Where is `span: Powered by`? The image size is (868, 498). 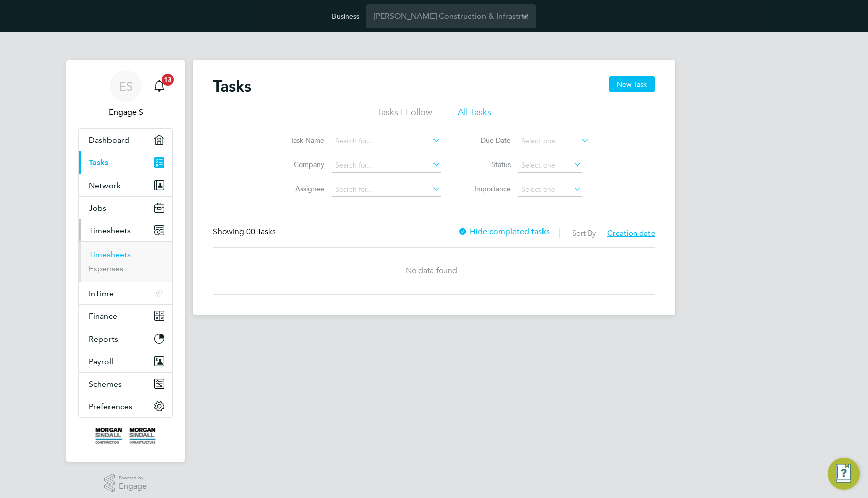
span: Powered by is located at coordinates (133, 478).